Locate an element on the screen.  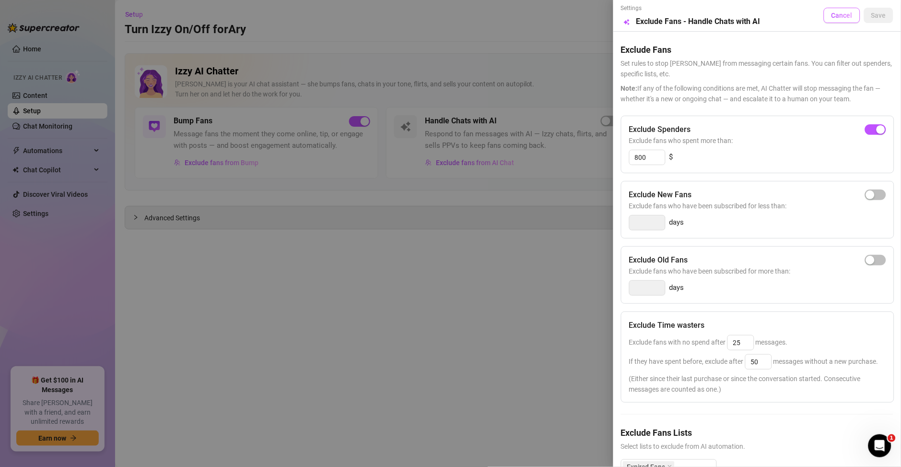
span: Exclude fans who spent more than: is located at coordinates (758, 141).